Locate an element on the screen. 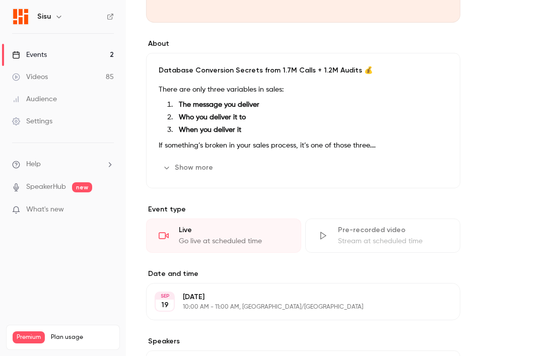 This screenshot has height=356, width=553. p: Database Conversion Secrets from 1.7M Calls + 1.2M Audits 💰 is located at coordinates (303, 71).